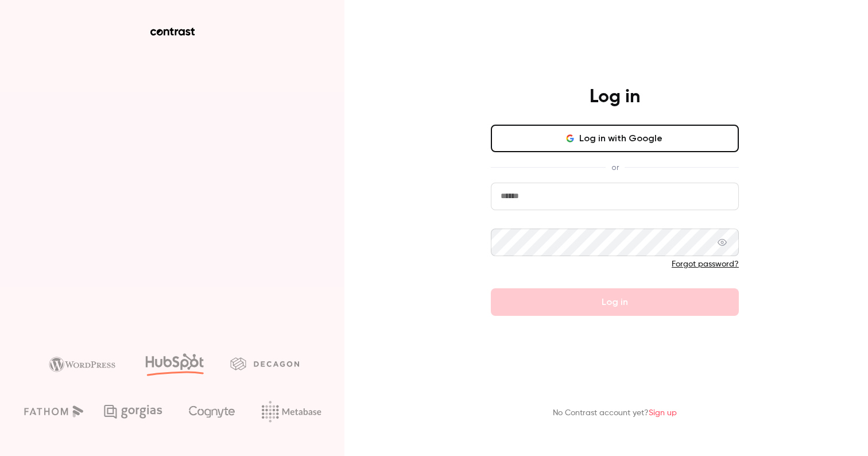 Image resolution: width=868 pixels, height=456 pixels. Describe the element at coordinates (265, 363) in the screenshot. I see `img: decagon` at that location.